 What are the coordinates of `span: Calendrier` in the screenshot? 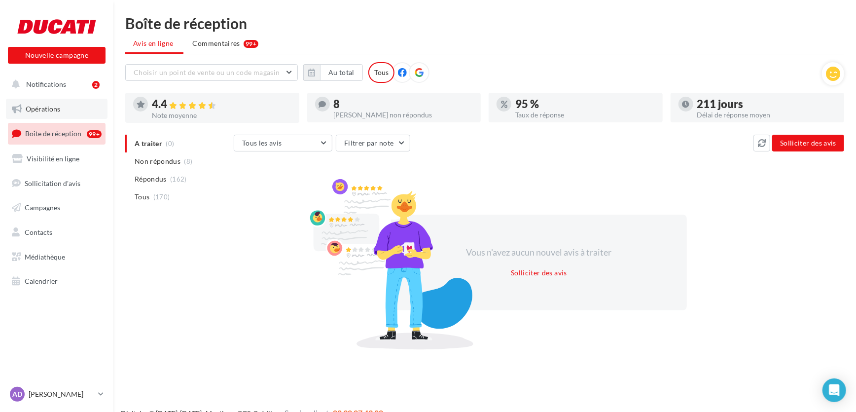 It's located at (41, 280).